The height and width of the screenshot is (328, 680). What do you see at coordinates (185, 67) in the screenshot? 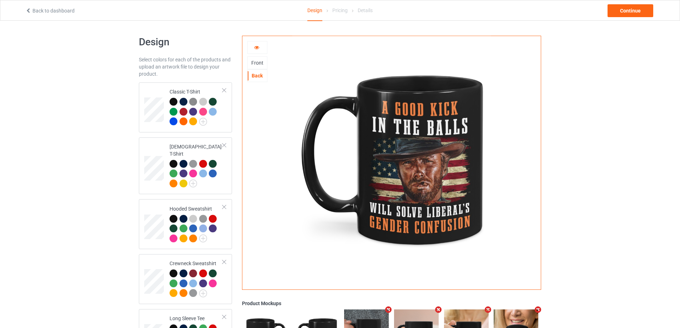
I see `div: Select colors for each of the products and upload an artwork file to design your product.` at bounding box center [185, 67].